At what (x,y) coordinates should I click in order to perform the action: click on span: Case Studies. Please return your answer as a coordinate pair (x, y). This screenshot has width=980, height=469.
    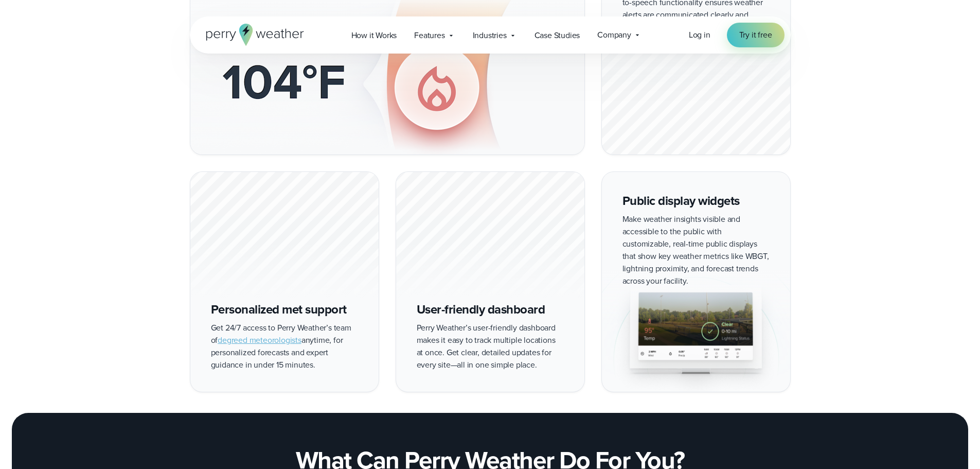
    Looking at the image, I should click on (558, 36).